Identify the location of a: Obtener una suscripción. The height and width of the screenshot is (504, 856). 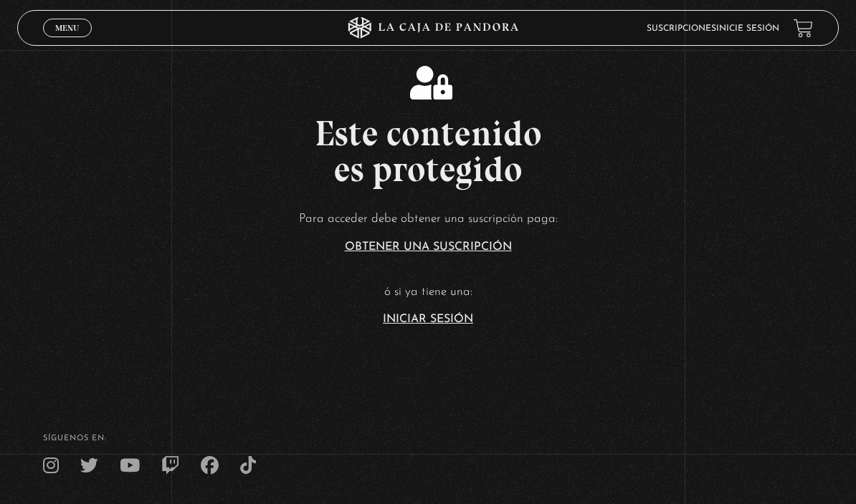
(428, 247).